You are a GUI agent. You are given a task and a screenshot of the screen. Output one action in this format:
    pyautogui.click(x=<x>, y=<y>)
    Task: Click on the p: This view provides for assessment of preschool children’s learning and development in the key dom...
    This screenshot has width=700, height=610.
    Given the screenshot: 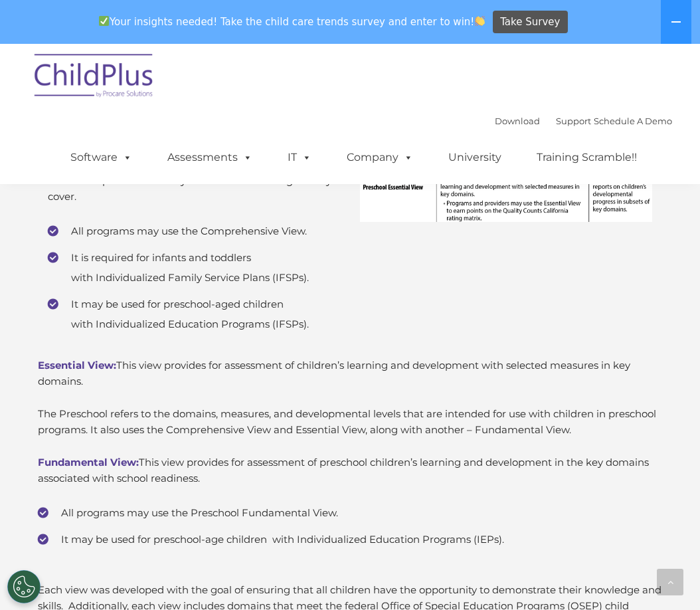 What is the action you would take?
    pyautogui.click(x=350, y=470)
    